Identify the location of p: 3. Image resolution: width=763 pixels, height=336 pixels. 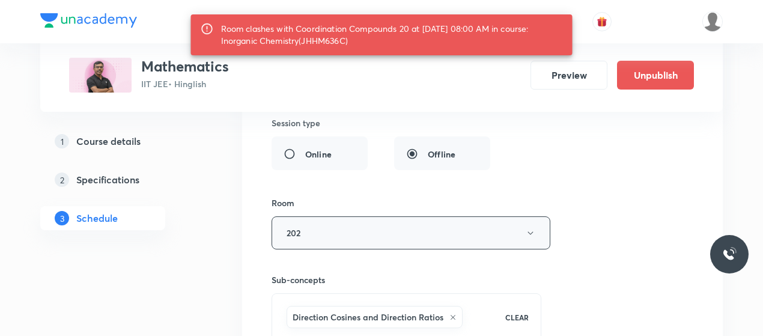
(62, 218).